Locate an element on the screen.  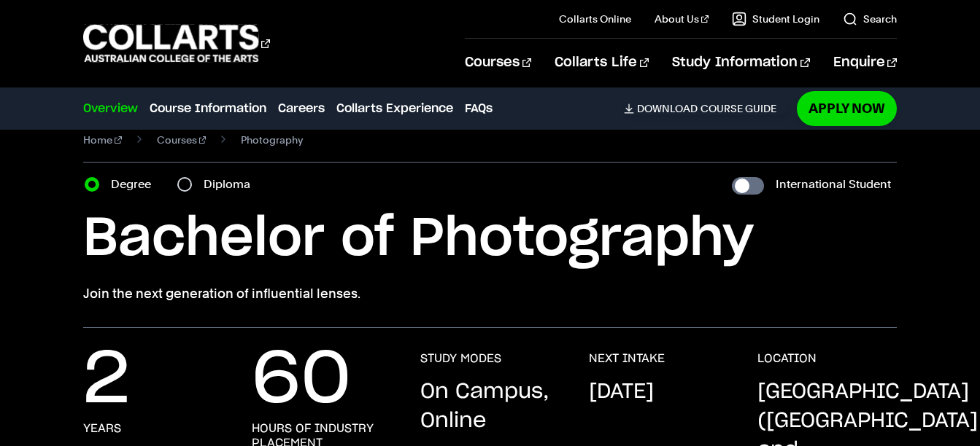
a: Apply Now is located at coordinates (846, 108).